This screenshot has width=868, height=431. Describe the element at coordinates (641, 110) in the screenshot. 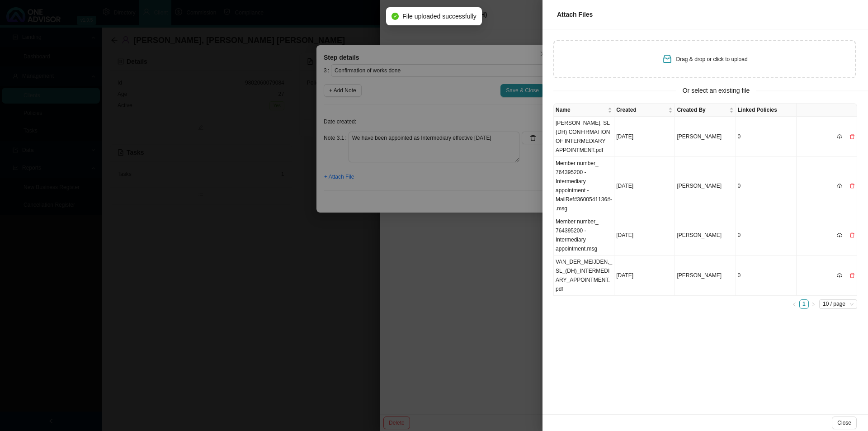

I see `span: Created` at that location.